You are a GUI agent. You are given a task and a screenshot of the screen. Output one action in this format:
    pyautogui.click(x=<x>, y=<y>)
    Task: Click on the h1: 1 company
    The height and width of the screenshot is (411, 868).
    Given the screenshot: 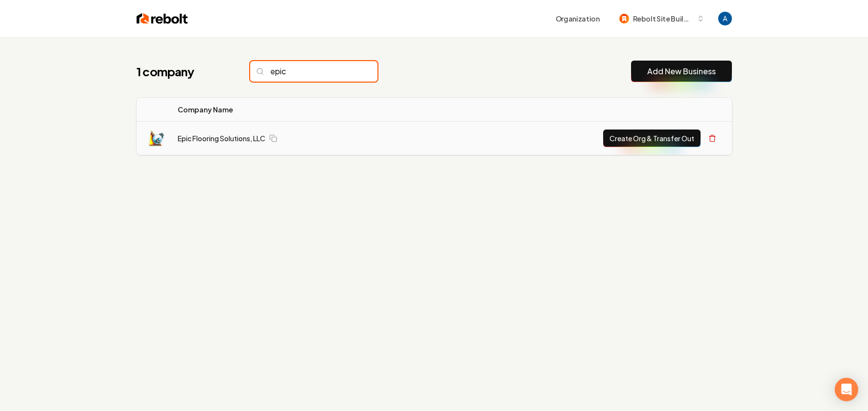 What is the action you would take?
    pyautogui.click(x=183, y=72)
    